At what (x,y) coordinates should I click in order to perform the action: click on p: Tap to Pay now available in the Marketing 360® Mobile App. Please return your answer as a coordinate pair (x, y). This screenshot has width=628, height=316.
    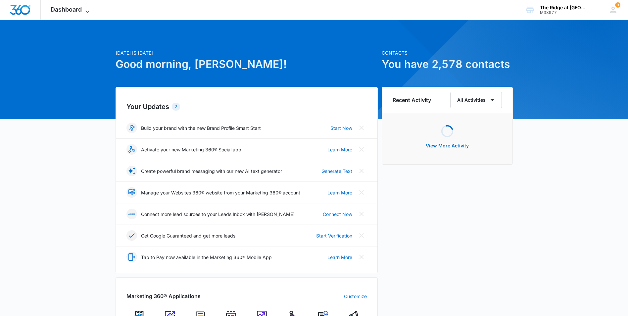
    Looking at the image, I should click on (206, 257).